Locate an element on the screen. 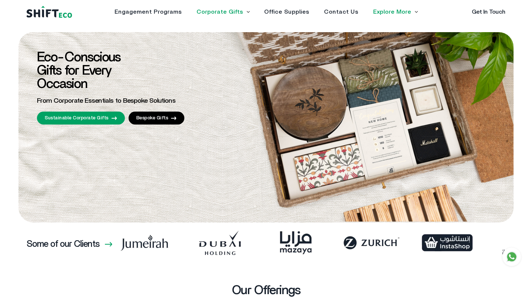  h3: Our Offerings is located at coordinates (266, 290).